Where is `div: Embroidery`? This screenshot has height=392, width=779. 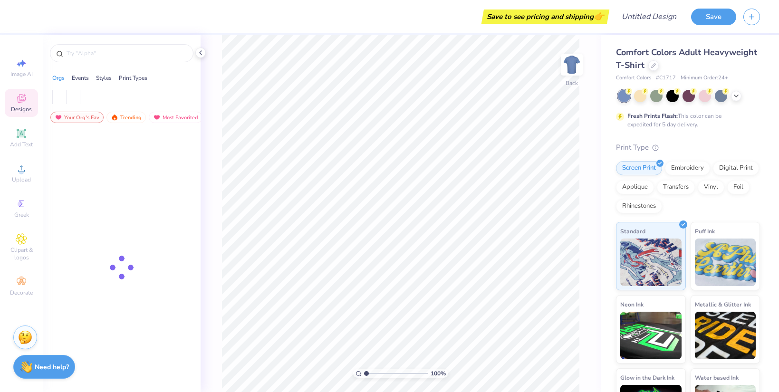 div: Embroidery is located at coordinates (688, 168).